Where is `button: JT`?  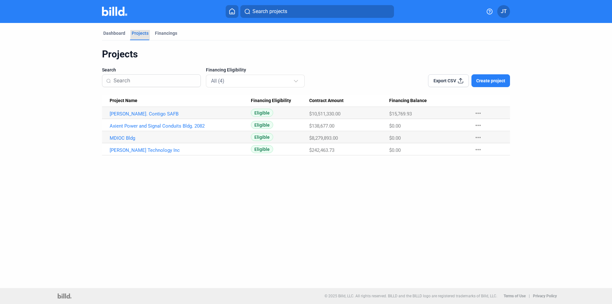 button: JT is located at coordinates (503, 11).